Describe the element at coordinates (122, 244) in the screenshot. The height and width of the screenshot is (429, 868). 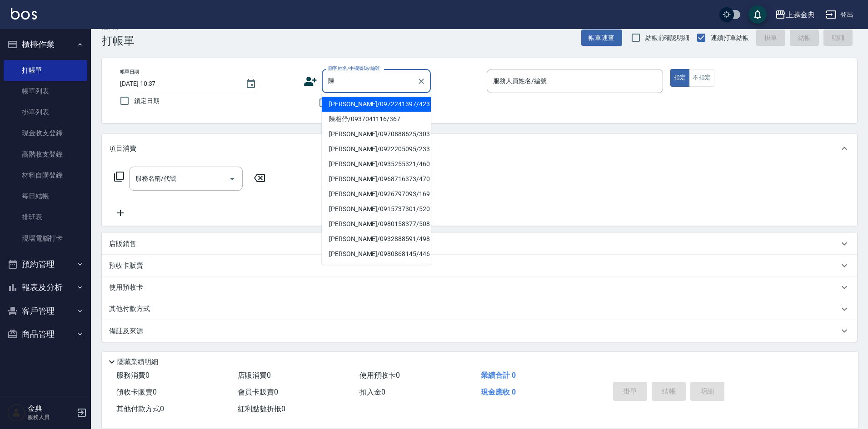
I see `p: 店販銷售` at that location.